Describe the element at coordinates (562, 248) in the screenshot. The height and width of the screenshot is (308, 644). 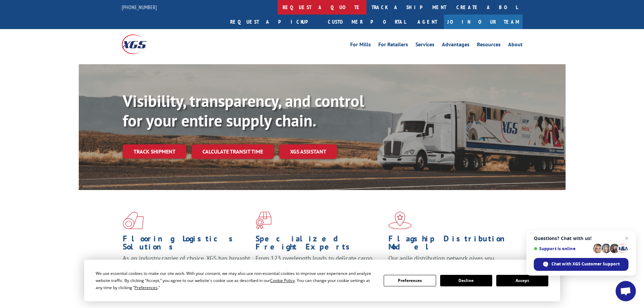
I see `span: Support is online` at that location.